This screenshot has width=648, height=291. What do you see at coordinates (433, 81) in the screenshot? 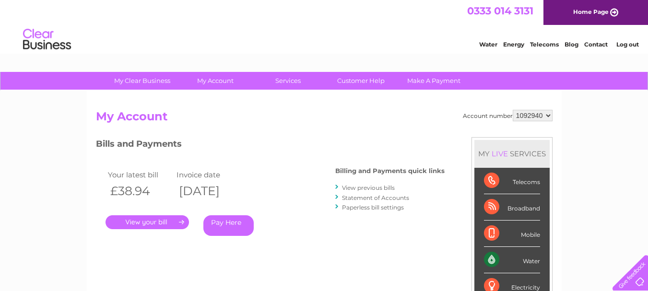
I see `a: Make A Payment` at bounding box center [433, 81].